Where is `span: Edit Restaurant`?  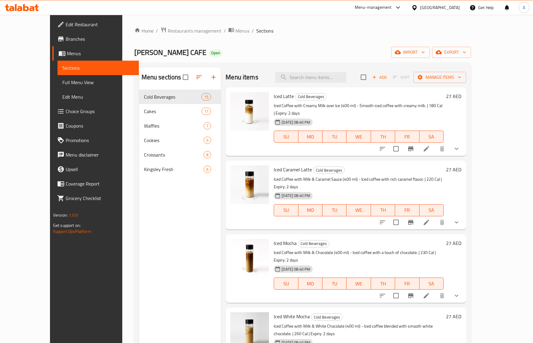
span: Edit Restaurant is located at coordinates (100, 24).